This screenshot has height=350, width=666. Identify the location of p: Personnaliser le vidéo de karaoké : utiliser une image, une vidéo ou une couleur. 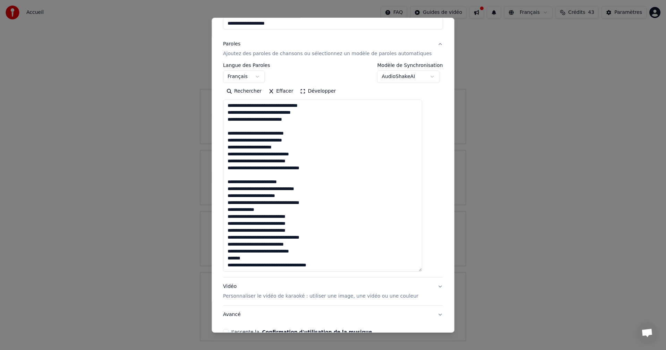
(321, 296).